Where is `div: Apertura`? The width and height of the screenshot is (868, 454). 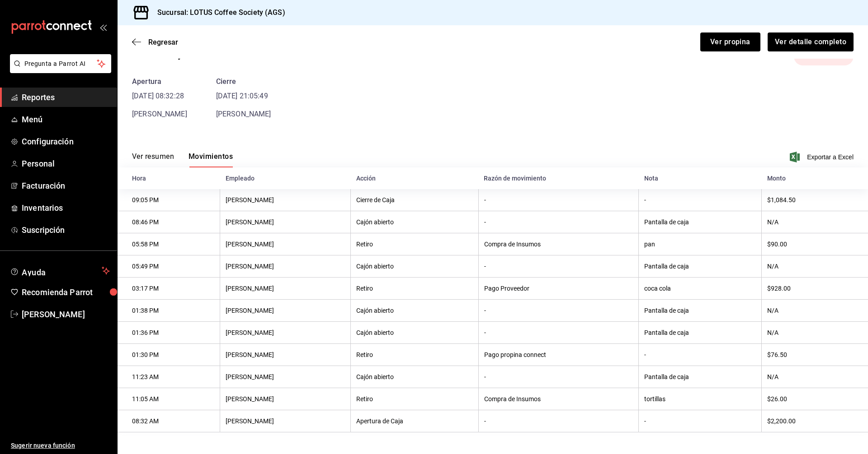
div: Apertura is located at coordinates (159, 82).